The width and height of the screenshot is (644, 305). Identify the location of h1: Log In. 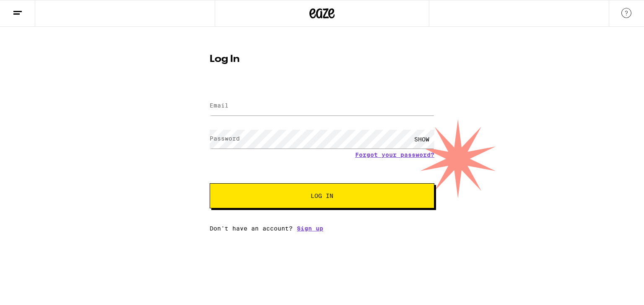
(322, 59).